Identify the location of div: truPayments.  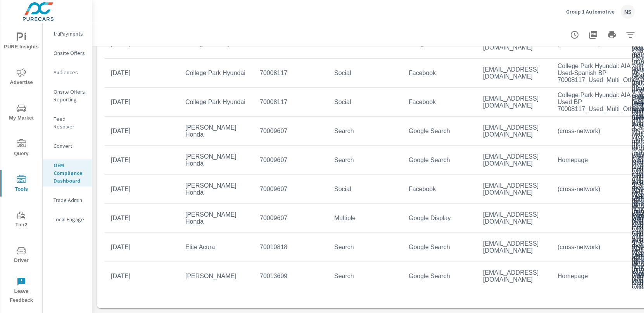
(67, 34).